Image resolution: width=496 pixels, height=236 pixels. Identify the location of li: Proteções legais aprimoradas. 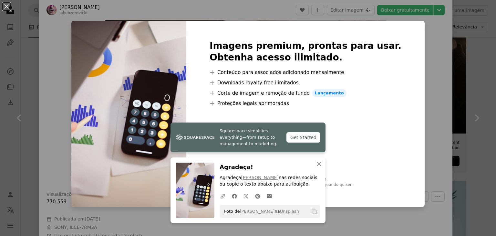
(306, 103).